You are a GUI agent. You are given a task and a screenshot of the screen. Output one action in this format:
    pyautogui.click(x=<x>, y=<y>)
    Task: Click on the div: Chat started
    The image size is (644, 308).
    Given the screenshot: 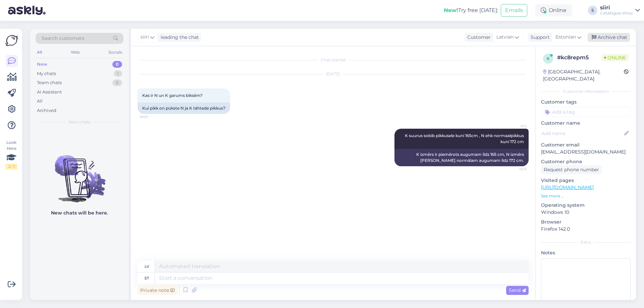 What is the action you would take?
    pyautogui.click(x=333, y=60)
    